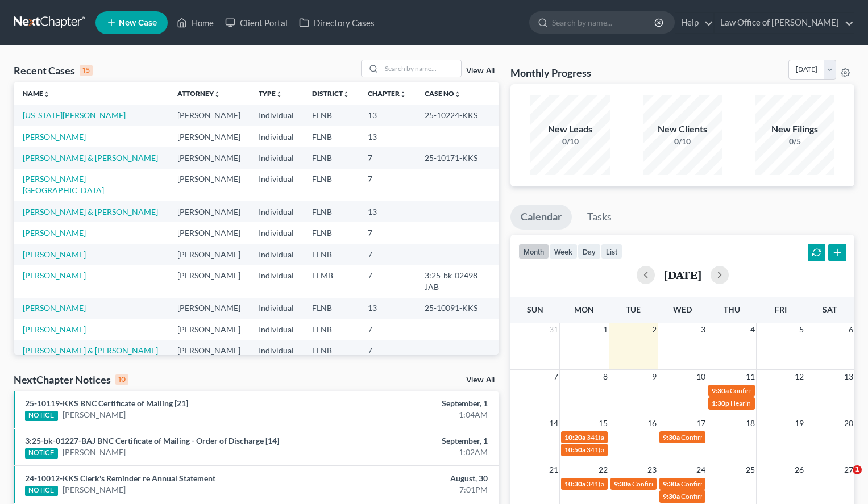 Image resolution: width=868 pixels, height=504 pixels. I want to click on span: 12, so click(799, 377).